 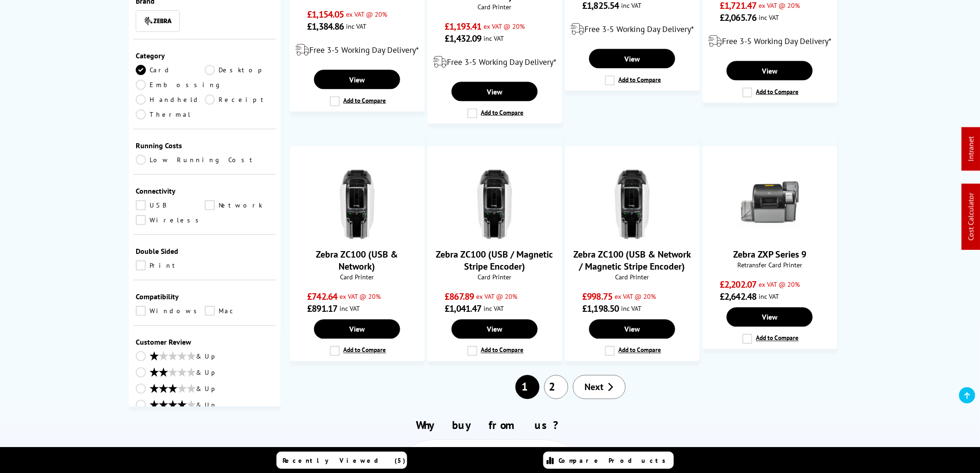 What do you see at coordinates (205, 191) in the screenshot?
I see `div: Connectivity` at bounding box center [205, 191].